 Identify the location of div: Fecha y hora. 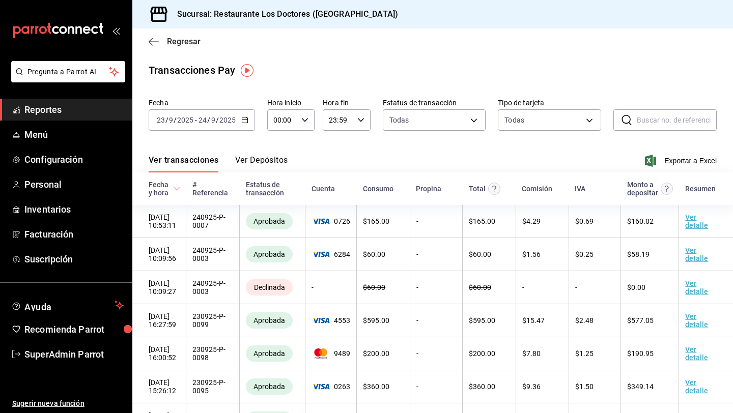
(160, 189).